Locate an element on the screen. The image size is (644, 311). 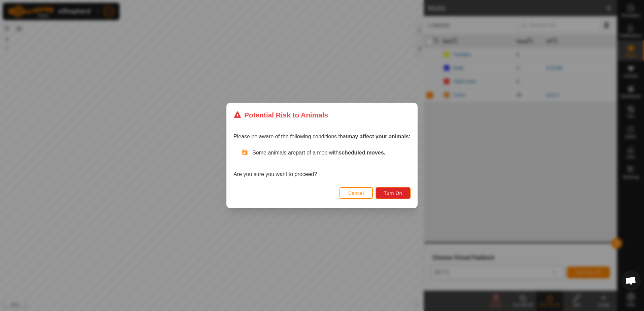
p: Some animals are is located at coordinates (331, 153).